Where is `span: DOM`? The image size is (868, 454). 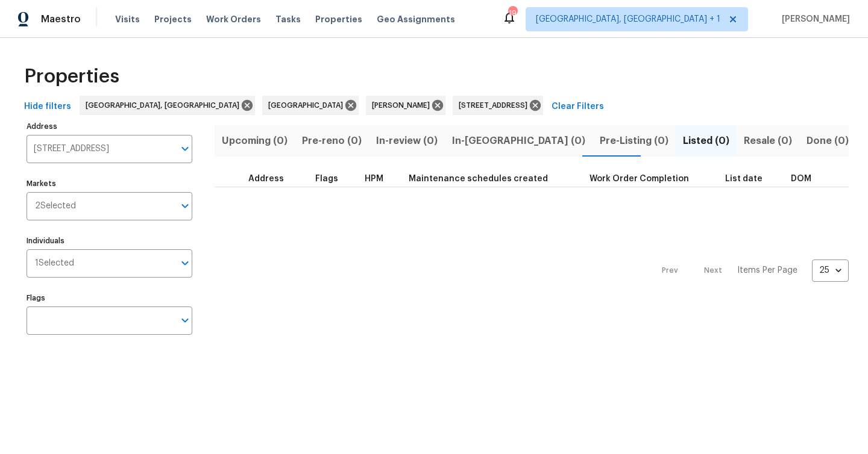 span: DOM is located at coordinates (801, 179).